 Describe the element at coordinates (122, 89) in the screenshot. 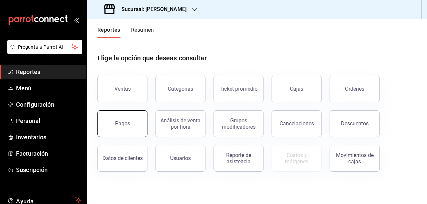

I see `div: Ventas` at that location.